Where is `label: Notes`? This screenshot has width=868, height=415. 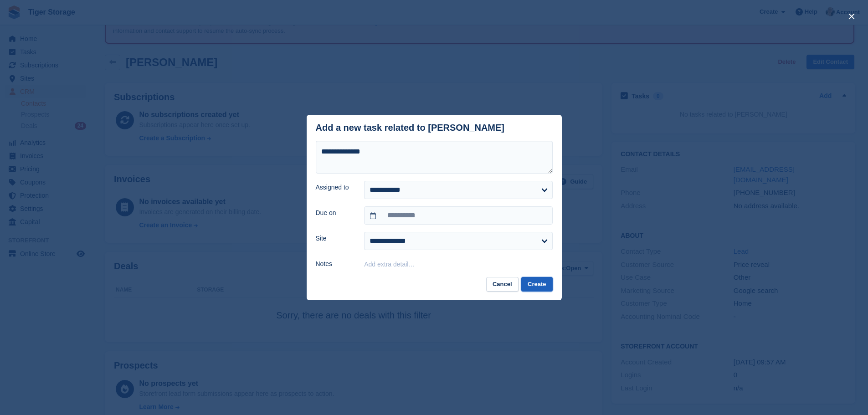
label: Notes is located at coordinates (334, 264).